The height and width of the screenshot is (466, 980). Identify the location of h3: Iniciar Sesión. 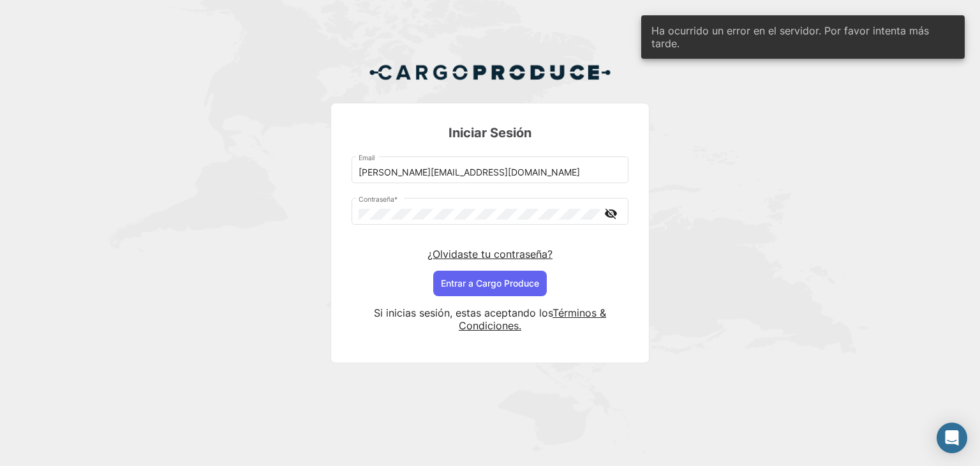
(490, 133).